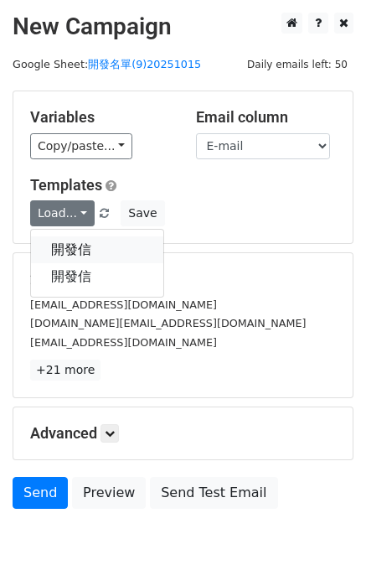  Describe the element at coordinates (183, 27) in the screenshot. I see `h2: New Campaign` at that location.